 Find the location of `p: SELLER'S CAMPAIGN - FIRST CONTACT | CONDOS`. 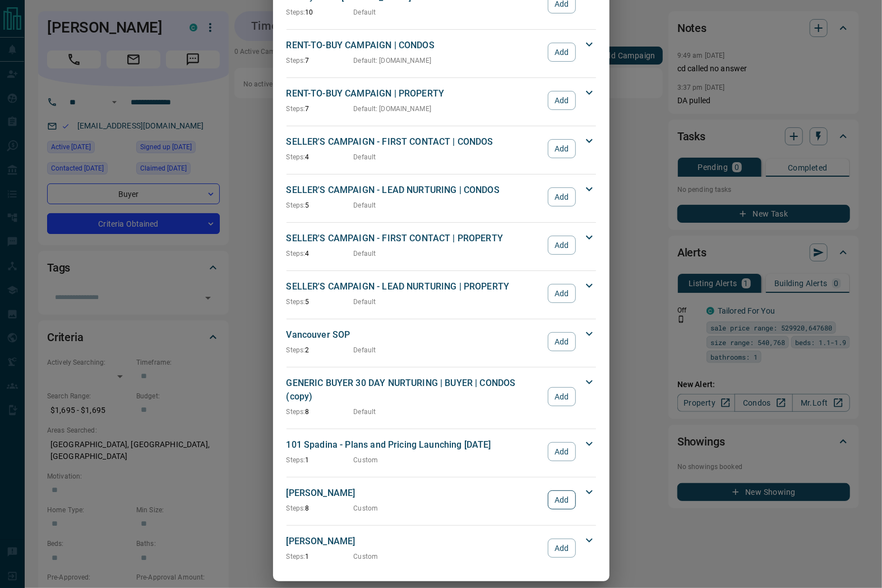

p: SELLER'S CAMPAIGN - FIRST CONTACT | CONDOS is located at coordinates (414, 142).